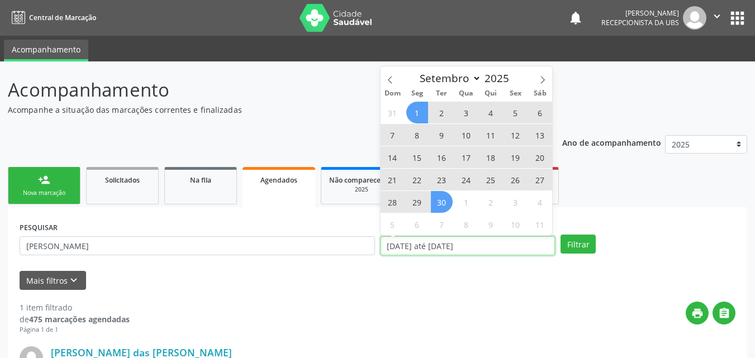 This screenshot has height=358, width=755. Describe the element at coordinates (417, 224) in the screenshot. I see `span: Outubro 6, 2025` at that location.